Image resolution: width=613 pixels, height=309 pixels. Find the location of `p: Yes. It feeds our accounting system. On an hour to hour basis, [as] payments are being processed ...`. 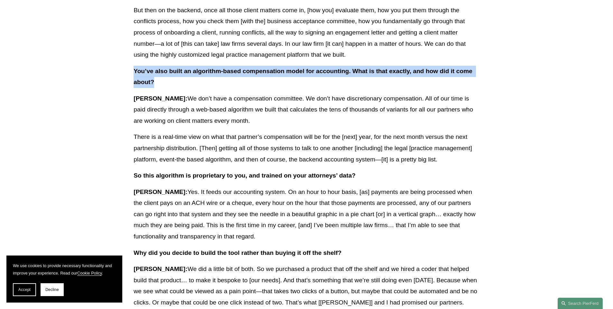

p: Yes. It feeds our accounting system. On an hour to hour basis, [as] payments are being processed ... is located at coordinates (306, 214).